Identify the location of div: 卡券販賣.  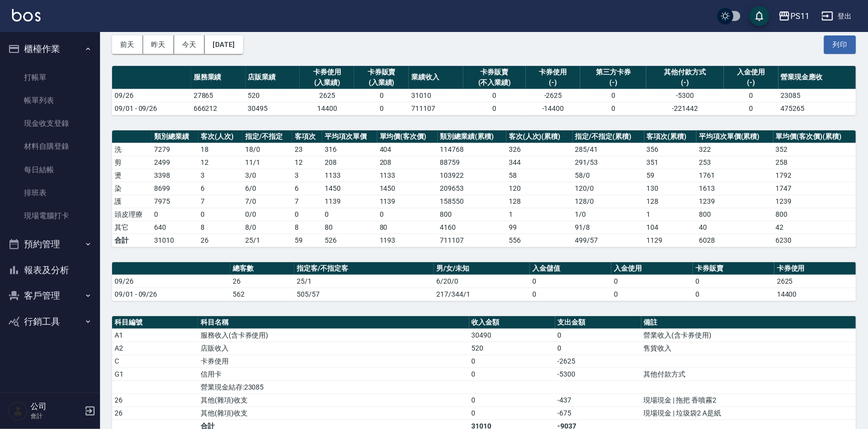
(381, 72).